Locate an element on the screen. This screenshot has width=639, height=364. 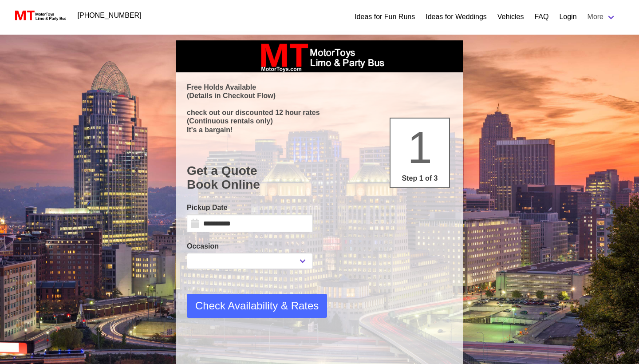
p: (Continuous rentals only) is located at coordinates (320, 121).